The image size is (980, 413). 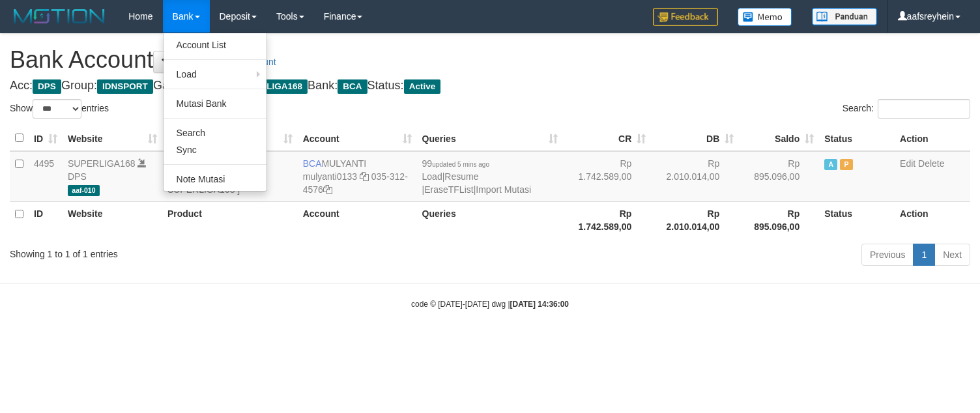 What do you see at coordinates (456, 163) in the screenshot?
I see `span: 99` at bounding box center [456, 163].